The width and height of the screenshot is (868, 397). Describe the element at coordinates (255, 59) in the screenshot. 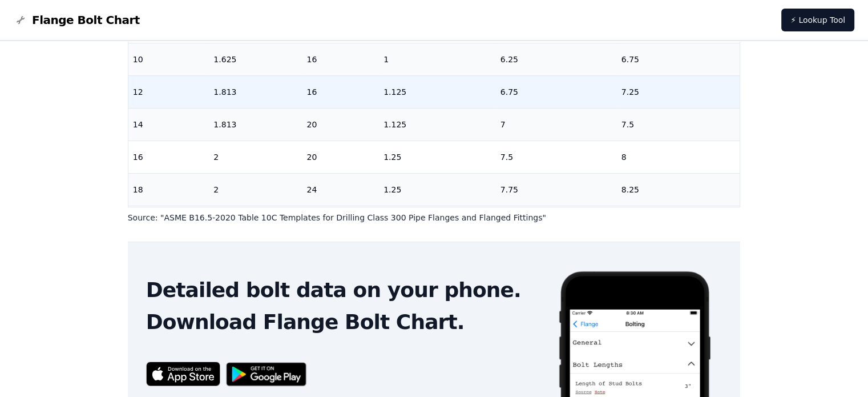

I see `td: 1.625` at that location.